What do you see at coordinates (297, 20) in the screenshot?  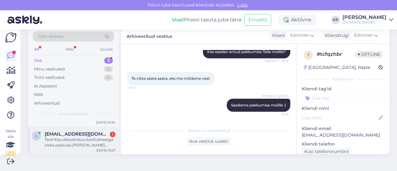 I see `div: Aktiivne` at bounding box center [297, 20].